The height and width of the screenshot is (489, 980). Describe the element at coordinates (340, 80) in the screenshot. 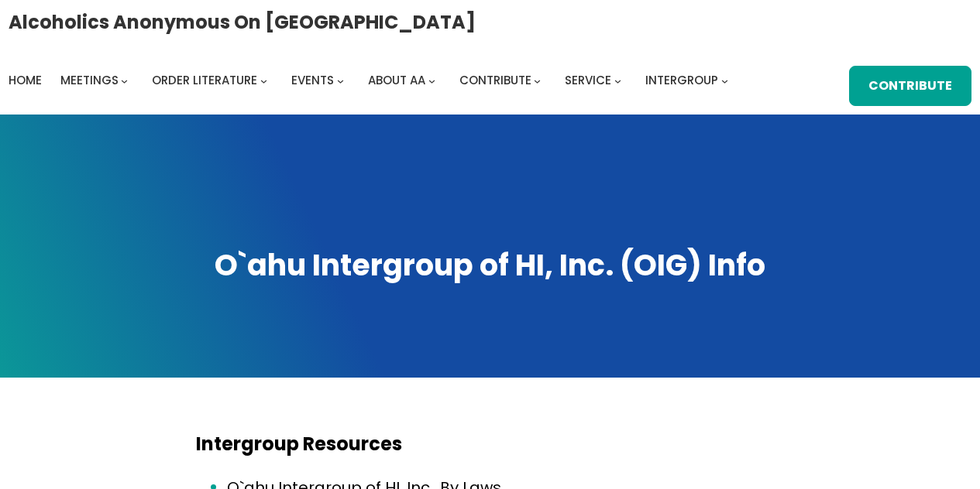

I see `button: Events submenu` at that location.